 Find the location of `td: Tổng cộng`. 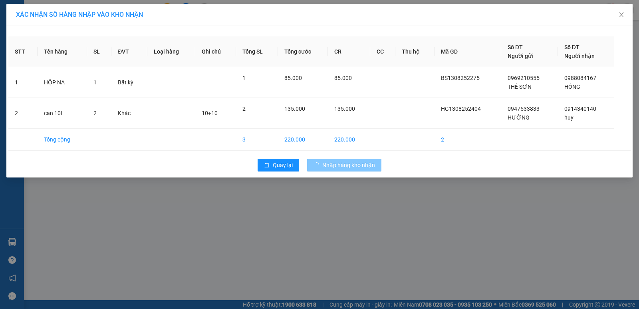

td: Tổng cộng is located at coordinates (62, 139).